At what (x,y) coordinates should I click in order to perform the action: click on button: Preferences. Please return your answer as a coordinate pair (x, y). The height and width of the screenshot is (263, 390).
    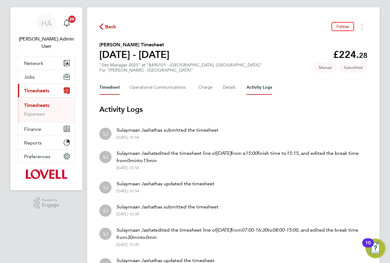
    Looking at the image, I should click on (46, 156).